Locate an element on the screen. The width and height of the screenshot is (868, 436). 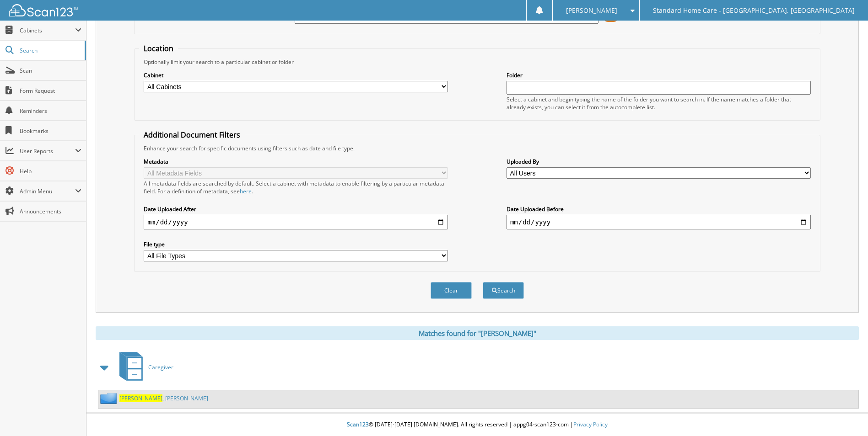
label: Folder is located at coordinates (658, 75).